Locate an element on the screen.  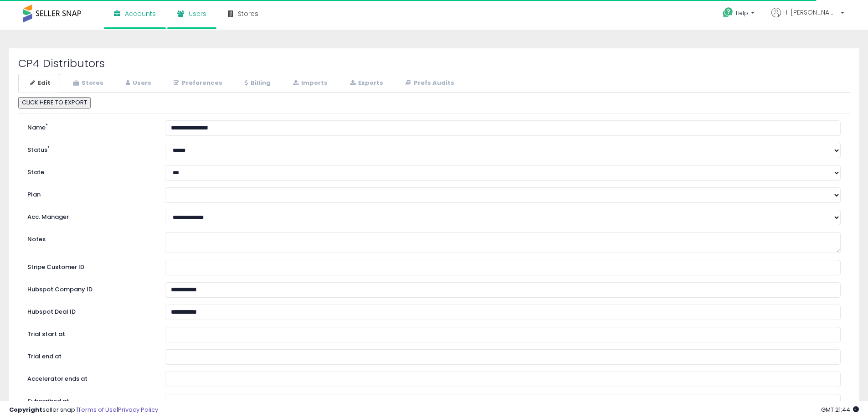
label: Status is located at coordinates (89, 148).